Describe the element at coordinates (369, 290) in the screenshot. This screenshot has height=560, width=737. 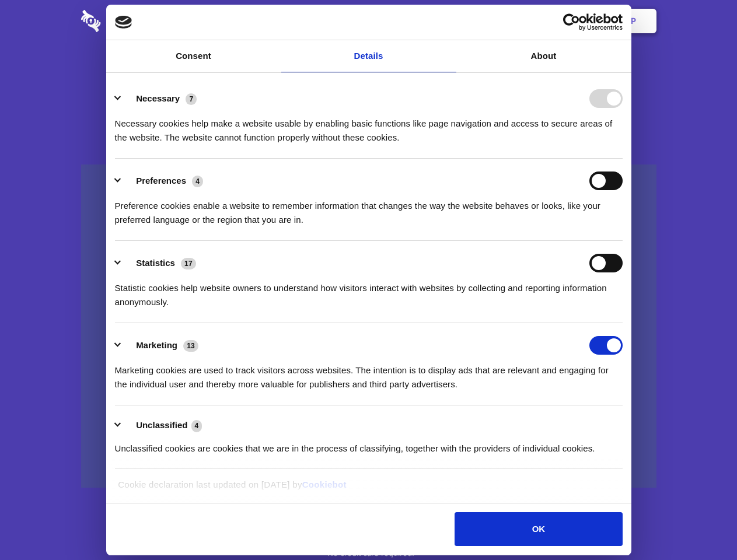
I see `div: Statistic cookies help website owners to understand how visitors interact with websites by collec...` at that location.